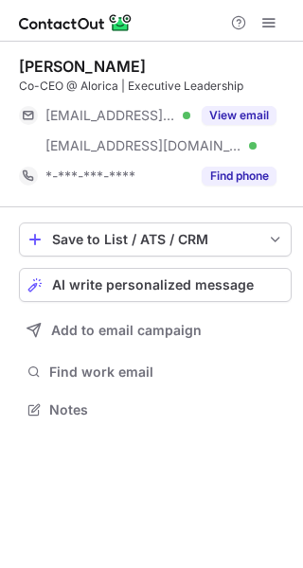 Image resolution: width=303 pixels, height=568 pixels. Describe the element at coordinates (155, 240) in the screenshot. I see `div: Save to List / ATS / CRM` at that location.